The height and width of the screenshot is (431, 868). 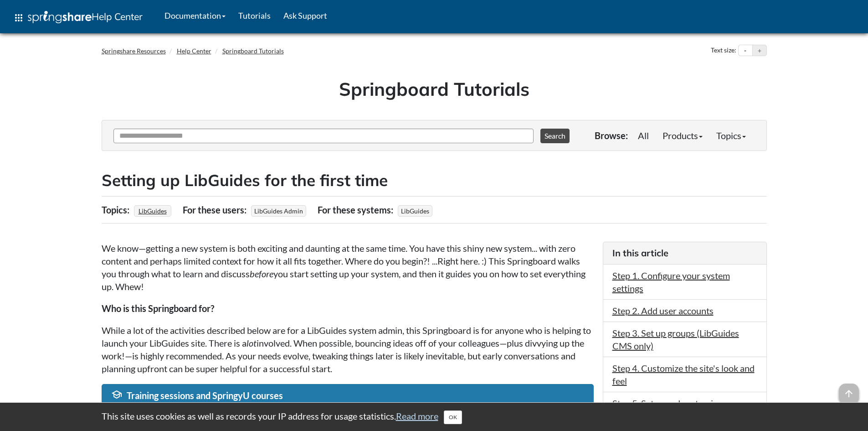 What do you see at coordinates (434, 416) in the screenshot?
I see `div: This site uses cookies as well as records your IP address for usage statistics.` at bounding box center [434, 416].